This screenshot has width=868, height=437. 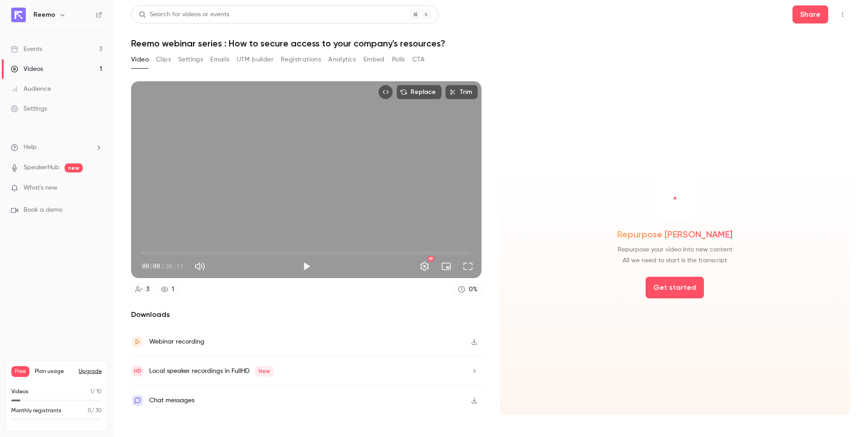 What do you see at coordinates (675, 288) in the screenshot?
I see `button: Get started` at bounding box center [675, 288].